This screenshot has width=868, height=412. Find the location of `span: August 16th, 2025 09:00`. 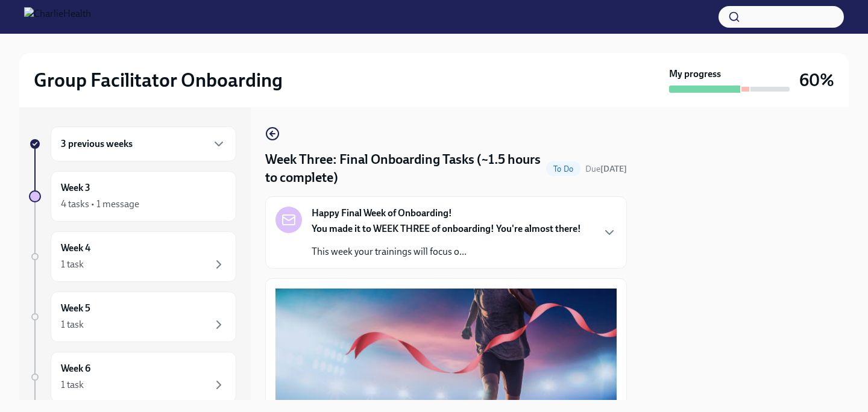

span: August 16th, 2025 09:00 is located at coordinates (605, 169).